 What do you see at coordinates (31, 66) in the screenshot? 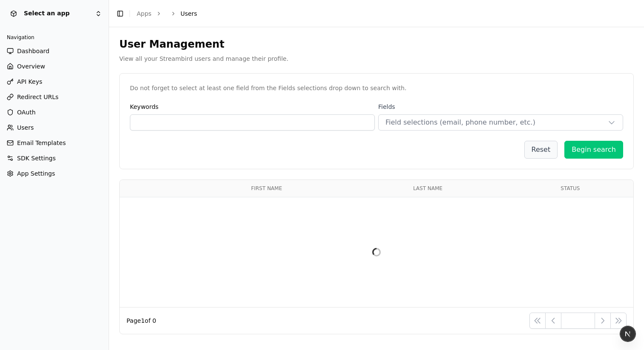
I see `span: Overview` at bounding box center [31, 66].